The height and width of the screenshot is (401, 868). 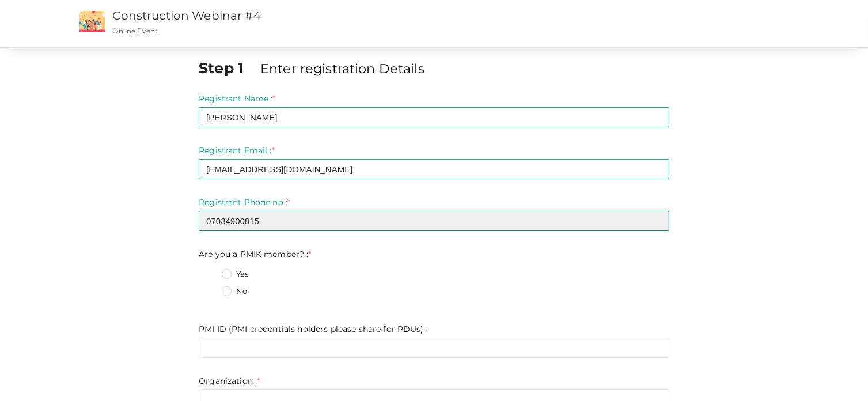 I want to click on label: Step 1, so click(x=228, y=68).